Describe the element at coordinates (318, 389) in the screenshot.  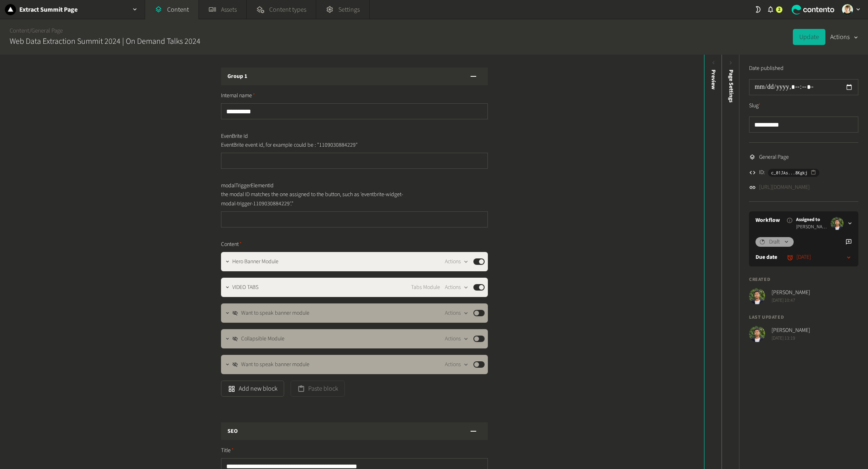
I see `button: Paste block` at that location.